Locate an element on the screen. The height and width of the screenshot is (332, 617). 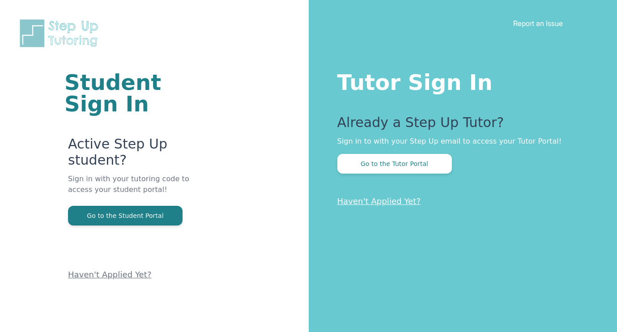
a: Report an Issue is located at coordinates (538, 23).